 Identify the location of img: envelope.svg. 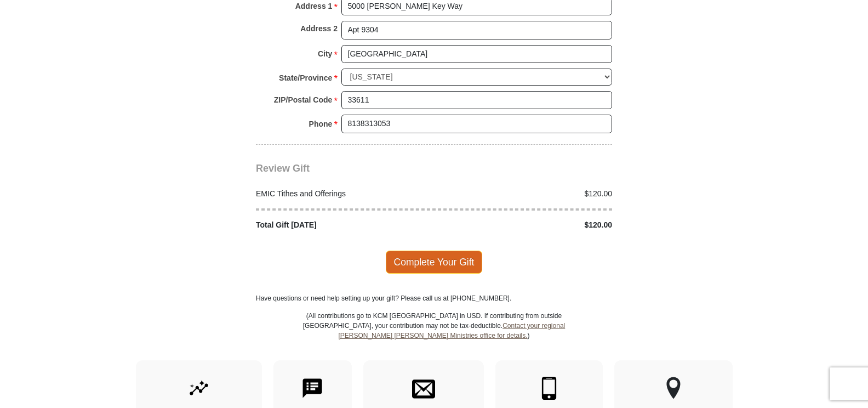
(423, 388).